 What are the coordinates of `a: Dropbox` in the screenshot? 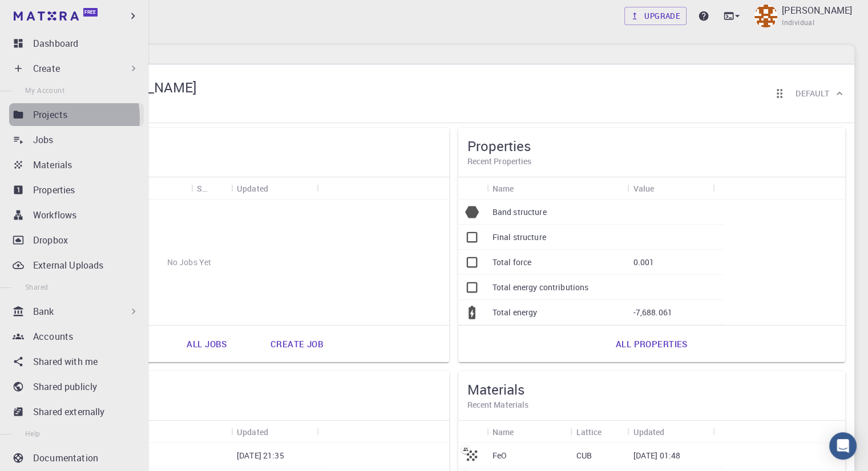 It's located at (76, 240).